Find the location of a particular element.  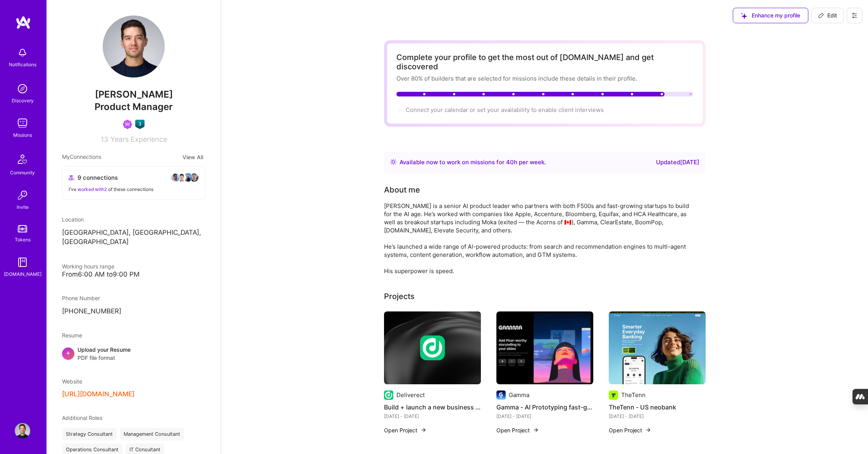

div: Strategy Consultant is located at coordinates (89, 434).